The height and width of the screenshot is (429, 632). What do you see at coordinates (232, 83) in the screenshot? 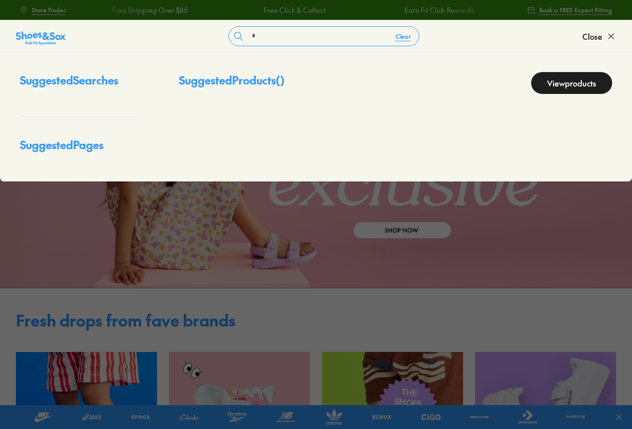
I see `p: Suggested Products` at bounding box center [232, 83].